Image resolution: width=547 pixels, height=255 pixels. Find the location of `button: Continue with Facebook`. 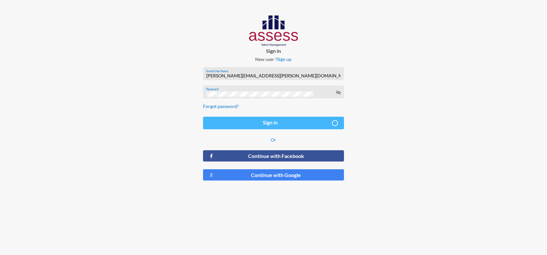

button: Continue with Facebook is located at coordinates (274, 155).